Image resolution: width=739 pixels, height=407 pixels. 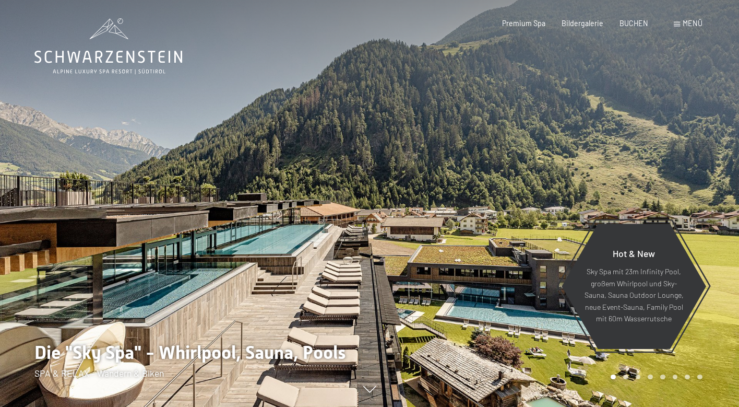 What do you see at coordinates (638, 377) in the screenshot?
I see `div: Carousel Page 3` at bounding box center [638, 377].